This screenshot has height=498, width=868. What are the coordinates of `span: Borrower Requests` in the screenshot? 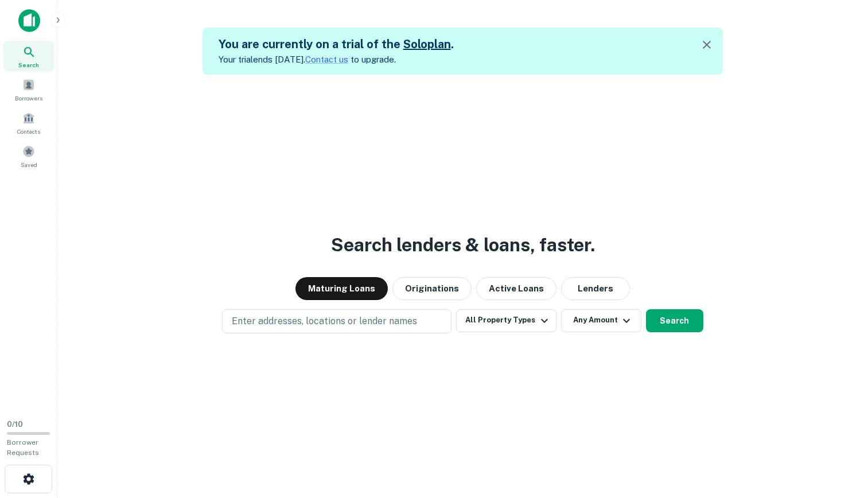 It's located at (23, 448).